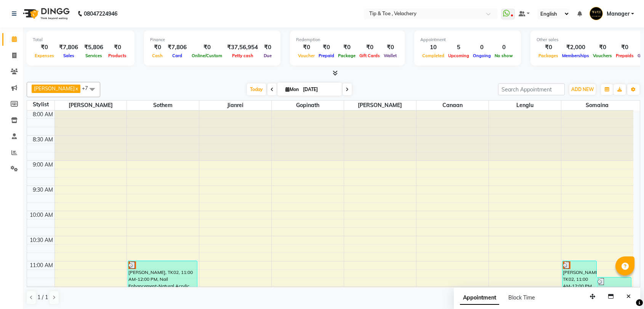 This screenshot has height=309, width=644. Describe the element at coordinates (458, 47) in the screenshot. I see `div: 5` at that location.